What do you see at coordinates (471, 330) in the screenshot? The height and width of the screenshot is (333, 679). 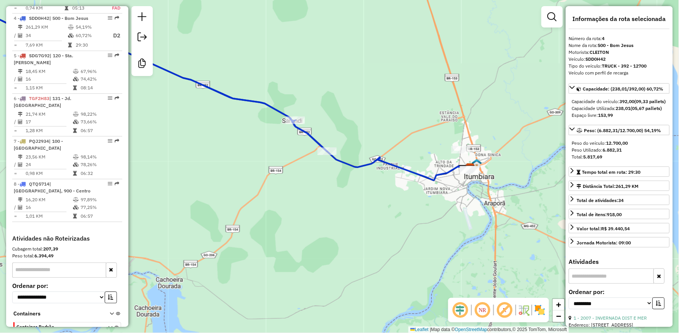 I see `a: OpenStreetMap` at bounding box center [471, 330].